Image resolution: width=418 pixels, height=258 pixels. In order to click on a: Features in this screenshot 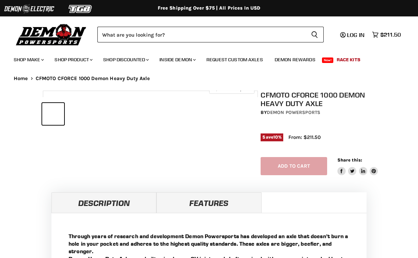, I will do `click(209, 203)`.